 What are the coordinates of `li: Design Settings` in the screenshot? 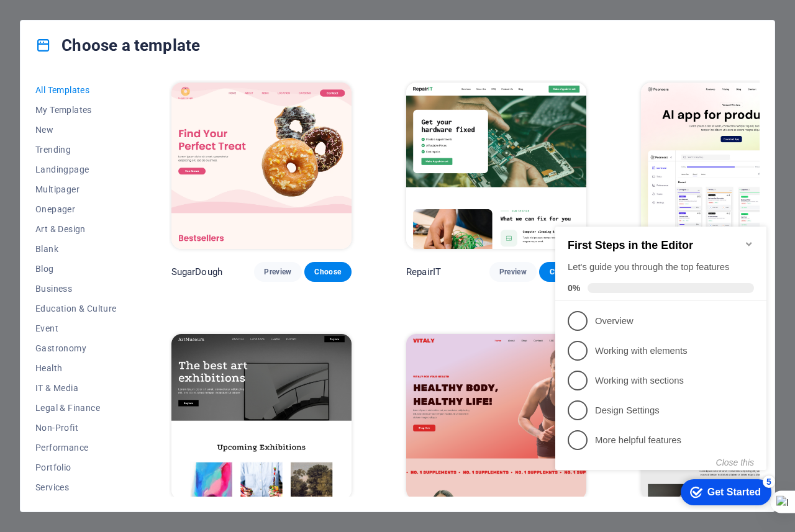 It's located at (111, 200).